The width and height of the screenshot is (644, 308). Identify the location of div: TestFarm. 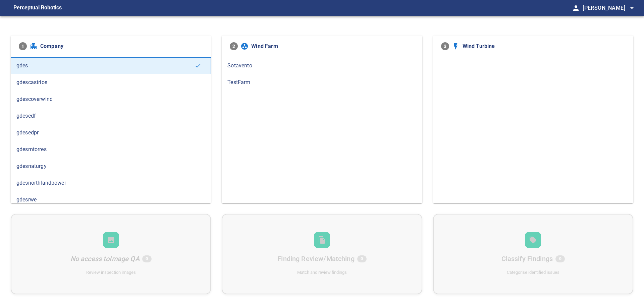
(322, 82).